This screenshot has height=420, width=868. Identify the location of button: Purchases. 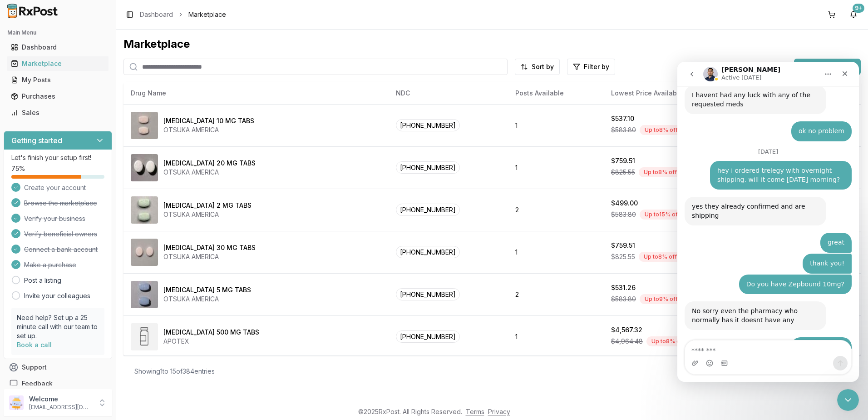
(58, 96).